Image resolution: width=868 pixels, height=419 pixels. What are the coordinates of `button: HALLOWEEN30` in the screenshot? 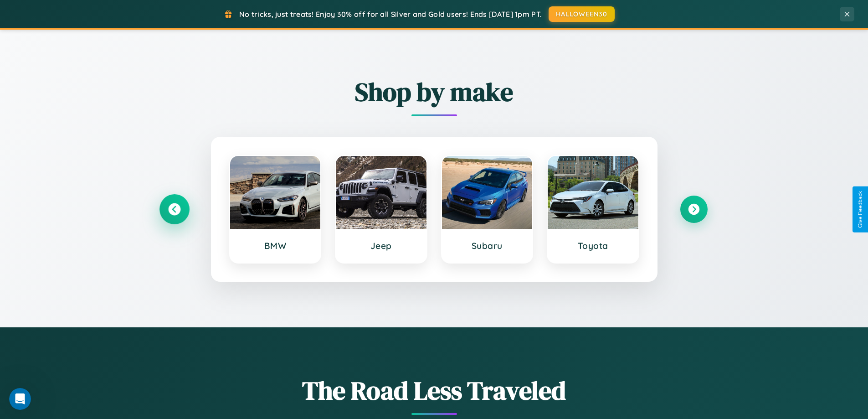 It's located at (582, 15).